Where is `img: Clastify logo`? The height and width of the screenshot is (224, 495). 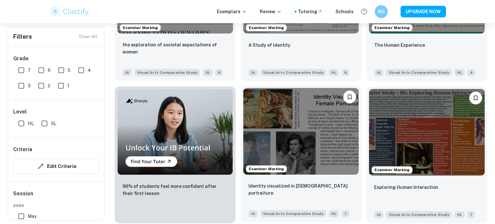 img: Clastify logo is located at coordinates (69, 12).